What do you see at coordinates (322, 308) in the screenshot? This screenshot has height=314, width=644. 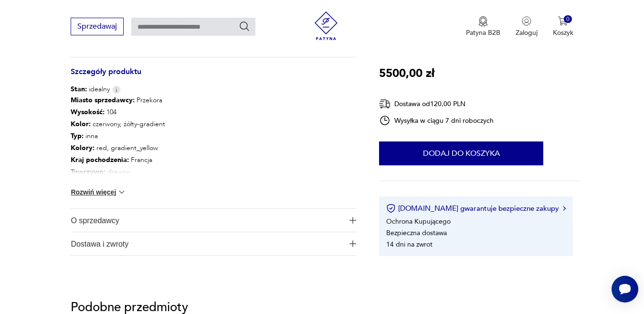 I see `p: Podobne przedmioty` at bounding box center [322, 308].